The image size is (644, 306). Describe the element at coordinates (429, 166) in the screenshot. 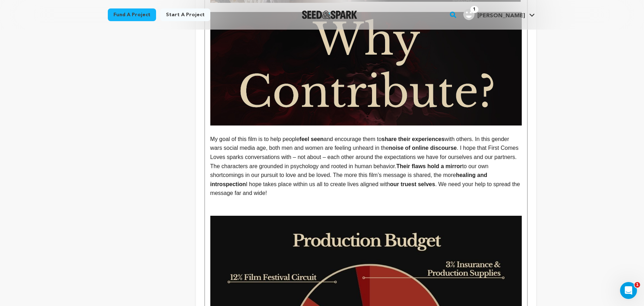

I see `strong: Their flaws hold a mirror` at that location.